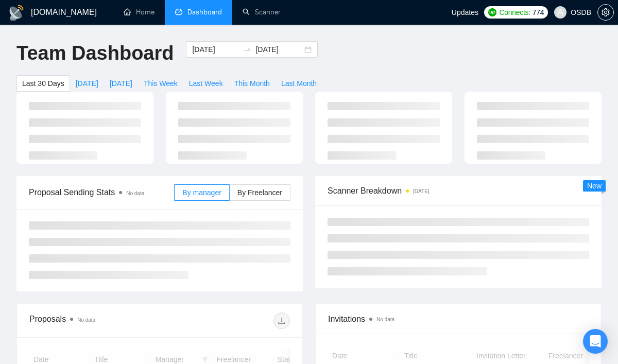 This screenshot has width=618, height=364. What do you see at coordinates (160, 83) in the screenshot?
I see `span: This Week` at bounding box center [160, 83].